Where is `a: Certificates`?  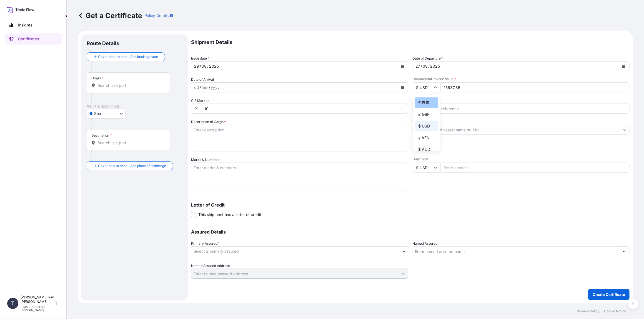
a: Certificates is located at coordinates (33, 39).